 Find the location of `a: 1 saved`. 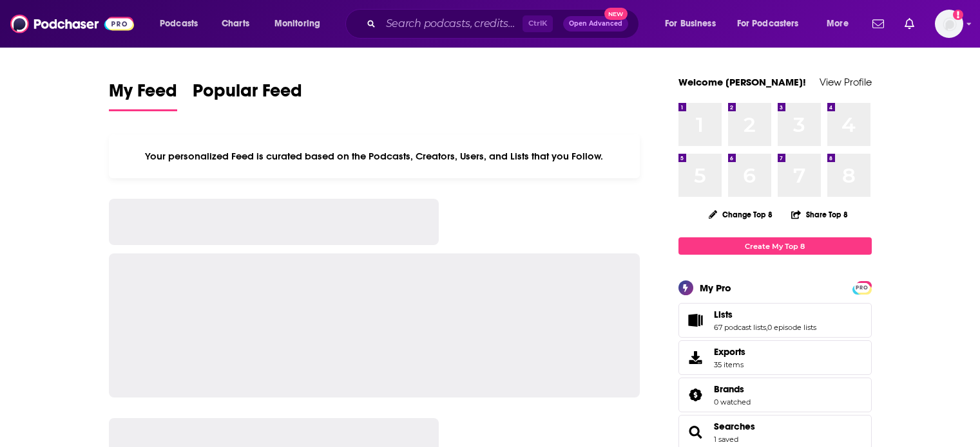

a: 1 saved is located at coordinates (726, 439).